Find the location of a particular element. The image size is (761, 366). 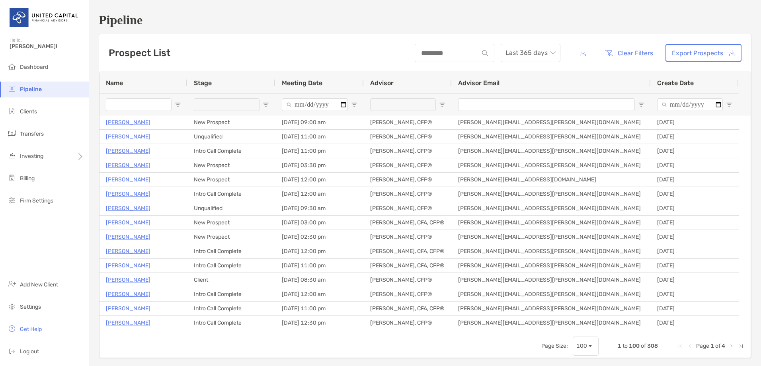

div: Client is located at coordinates (231, 280).